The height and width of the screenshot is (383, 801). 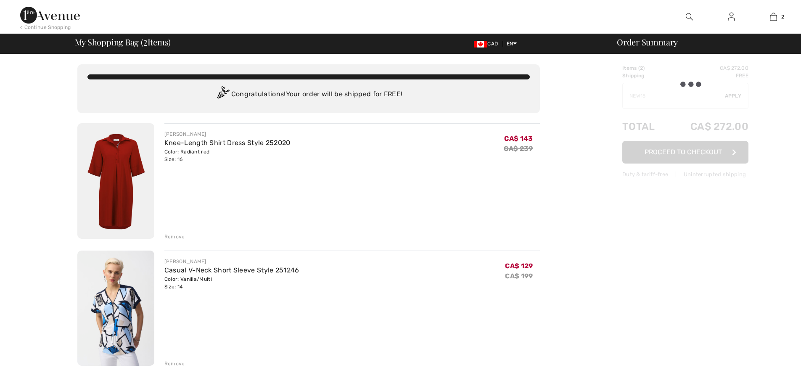 What do you see at coordinates (309, 95) in the screenshot?
I see `div: Congratulations! Your order will be shipped for FREE!` at bounding box center [309, 95].